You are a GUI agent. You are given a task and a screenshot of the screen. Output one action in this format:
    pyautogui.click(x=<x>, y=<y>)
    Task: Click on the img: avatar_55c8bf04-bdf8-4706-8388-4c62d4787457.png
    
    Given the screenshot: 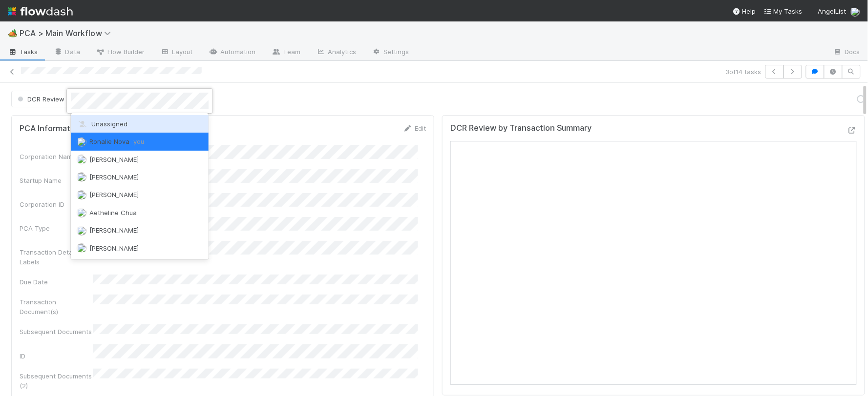 What is the action you would take?
    pyautogui.click(x=82, y=195)
    